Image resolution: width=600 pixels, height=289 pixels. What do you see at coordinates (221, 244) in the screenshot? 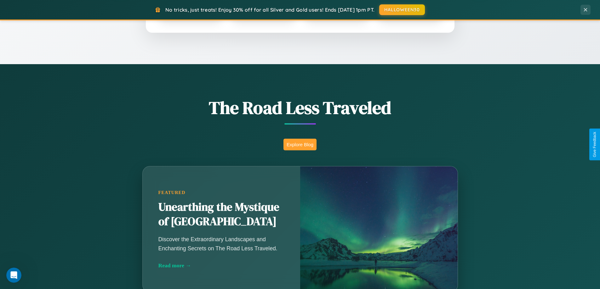
I see `p: Discover the Extraordinary Landscapes and Enchanting Secrets on The Road Less Traveled.` at bounding box center [221, 244].